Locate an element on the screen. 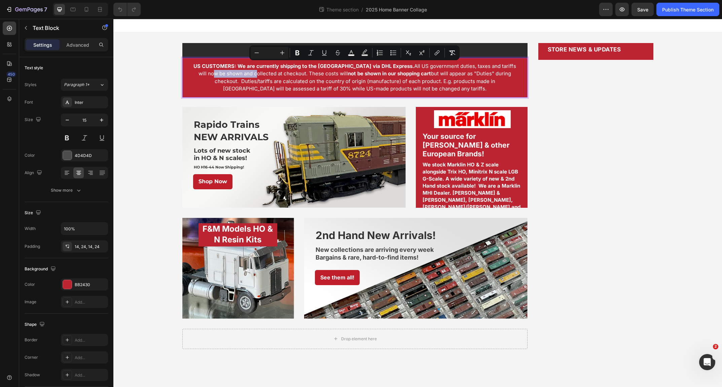  span: All US government duties, taxes and tariffs will now be shown and collected at checkout. These co... is located at coordinates (241, 59).